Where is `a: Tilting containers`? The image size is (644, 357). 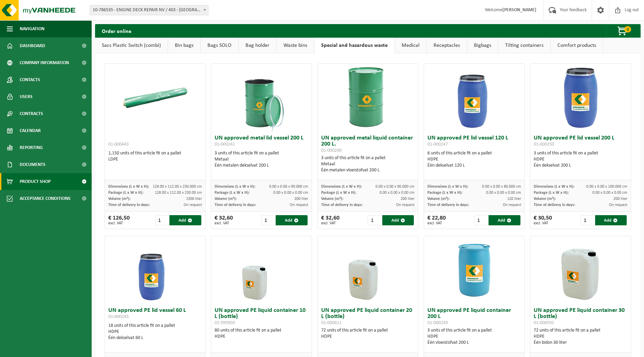 a: Tilting containers is located at coordinates (525, 46).